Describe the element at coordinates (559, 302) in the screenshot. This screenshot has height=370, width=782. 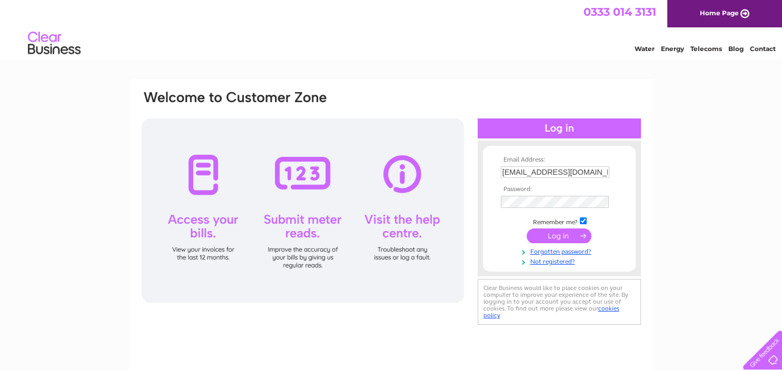
I see `div: Clear Business would like to place cookies on your computer to improve your experience of the sit...` at that location.